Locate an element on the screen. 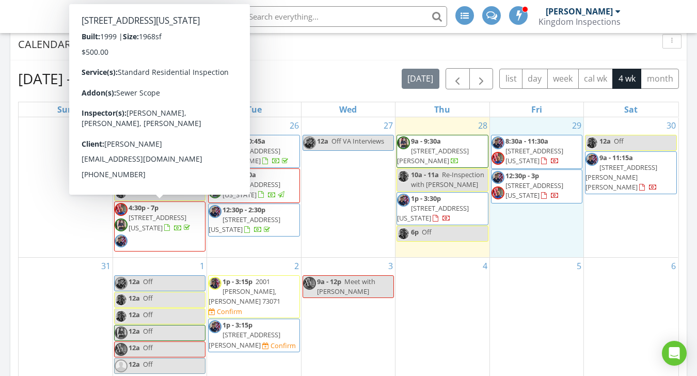  span: 8:30a - 11:30a is located at coordinates (526, 141).